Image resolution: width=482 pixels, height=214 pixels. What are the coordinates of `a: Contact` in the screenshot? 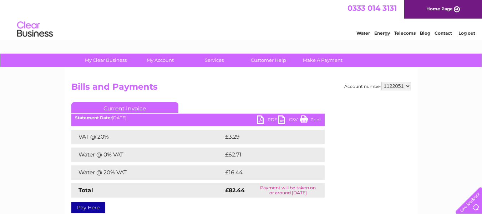 It's located at (443, 33).